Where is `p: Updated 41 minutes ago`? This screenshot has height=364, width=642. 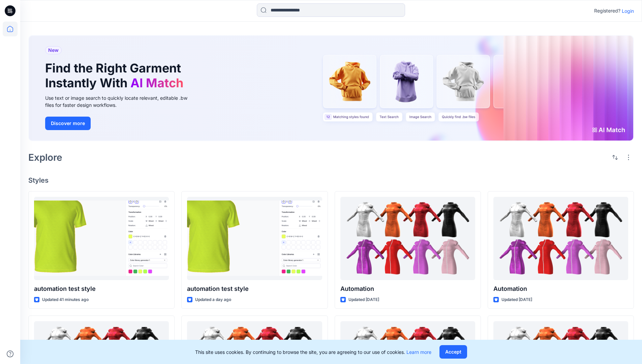
p: Updated 41 minutes ago is located at coordinates (66, 300).